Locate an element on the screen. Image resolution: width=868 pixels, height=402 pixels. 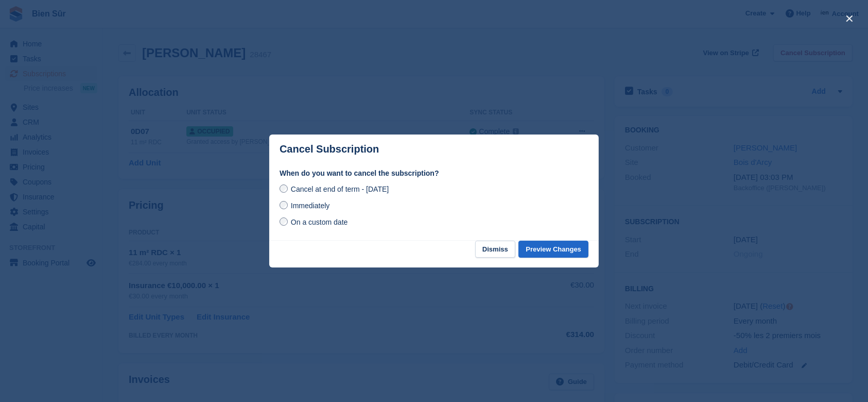
button: Preview Changes is located at coordinates (553, 249).